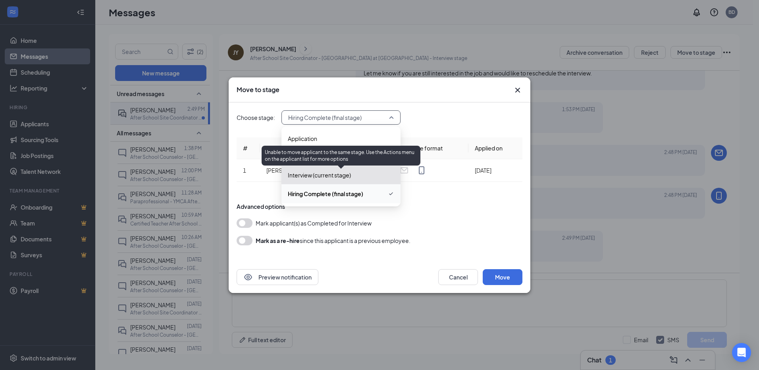  I want to click on span: Choose stage:, so click(256, 117).